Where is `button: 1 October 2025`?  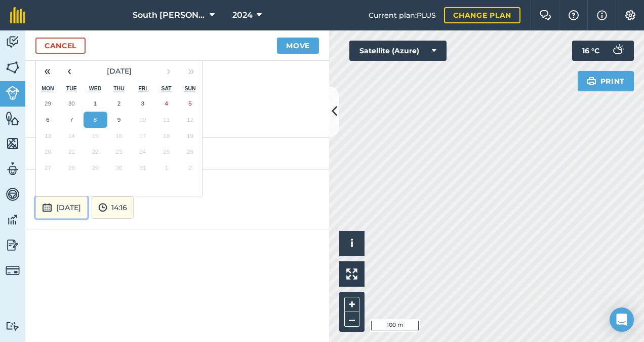 button: 1 October 2025 is located at coordinates (95, 104).